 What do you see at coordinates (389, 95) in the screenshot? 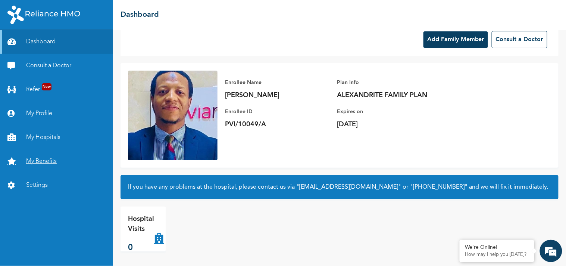
I see `p: ALEXANDRITE FAMILY PLAN` at bounding box center [389, 95].